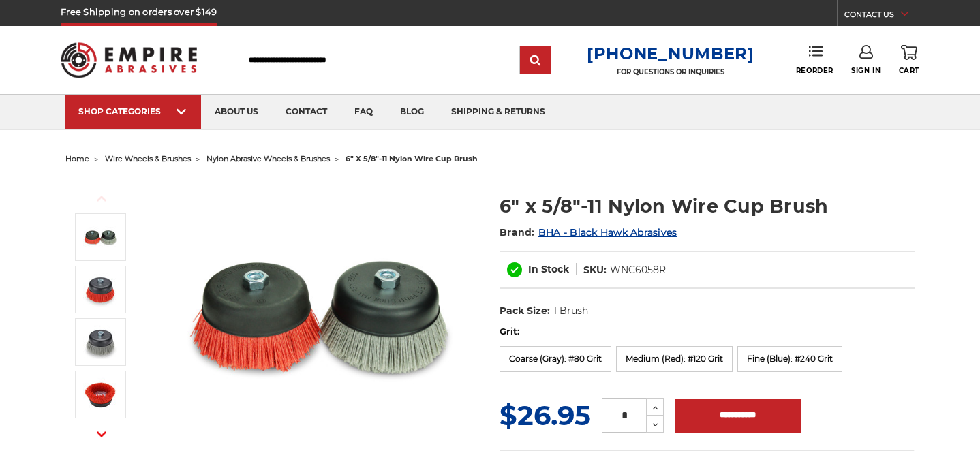 The image size is (980, 451). I want to click on img: 6" Nylon Cup Brush, gray coarse, so click(100, 342).